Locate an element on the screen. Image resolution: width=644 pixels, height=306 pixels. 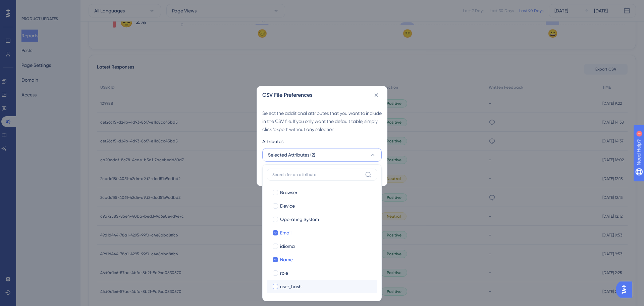
span: user_hash is located at coordinates (291, 287).